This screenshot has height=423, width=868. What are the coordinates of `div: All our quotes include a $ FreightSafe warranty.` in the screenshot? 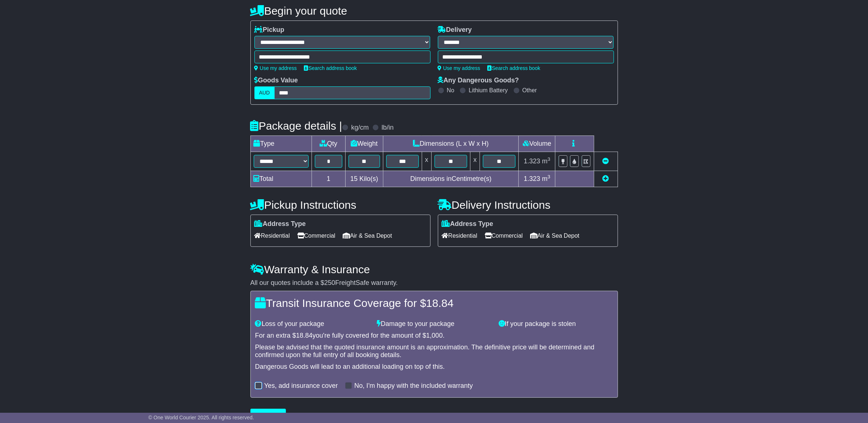 It's located at (434, 283).